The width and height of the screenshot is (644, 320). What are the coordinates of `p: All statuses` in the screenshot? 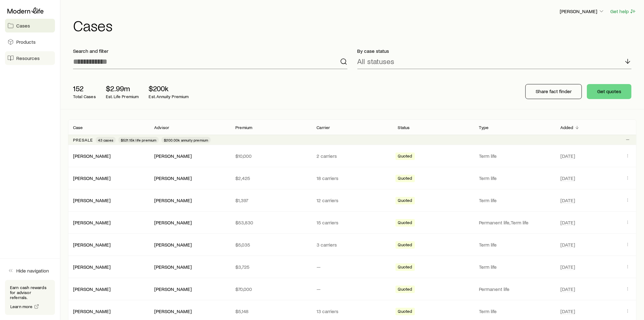 It's located at (376, 61).